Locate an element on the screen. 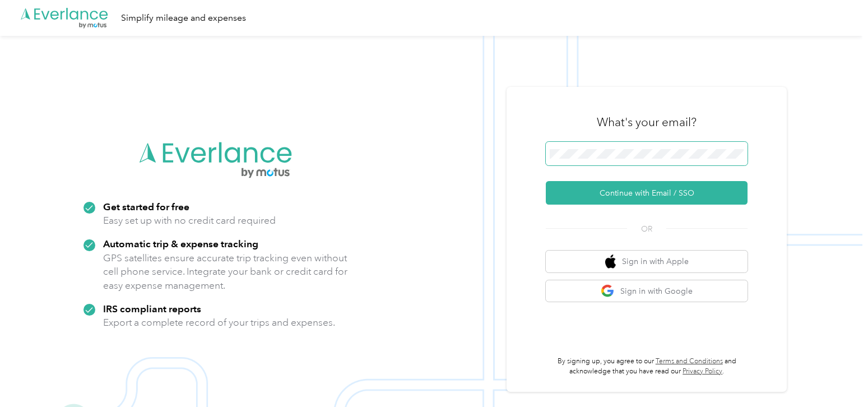  p: Easy set up with no credit card required is located at coordinates (189, 220).